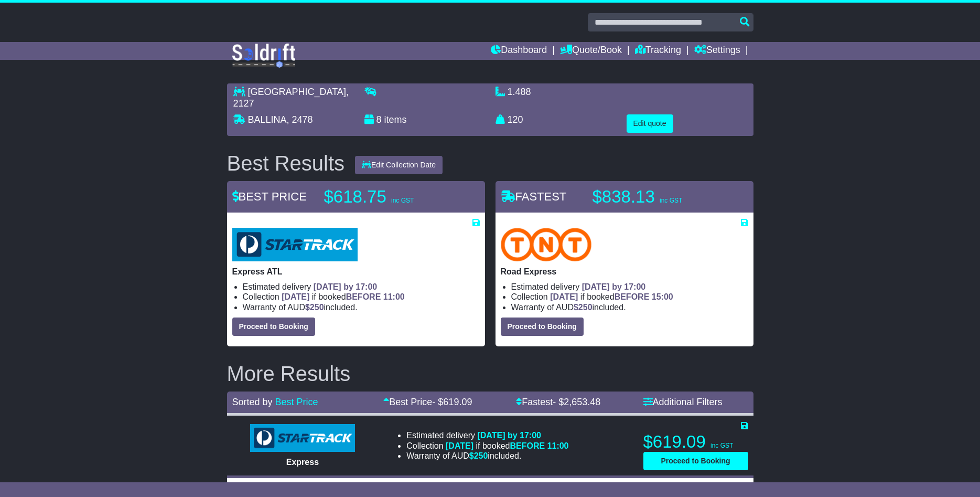 This screenshot has width=980, height=497. Describe the element at coordinates (696, 442) in the screenshot. I see `p: $619.09` at that location.